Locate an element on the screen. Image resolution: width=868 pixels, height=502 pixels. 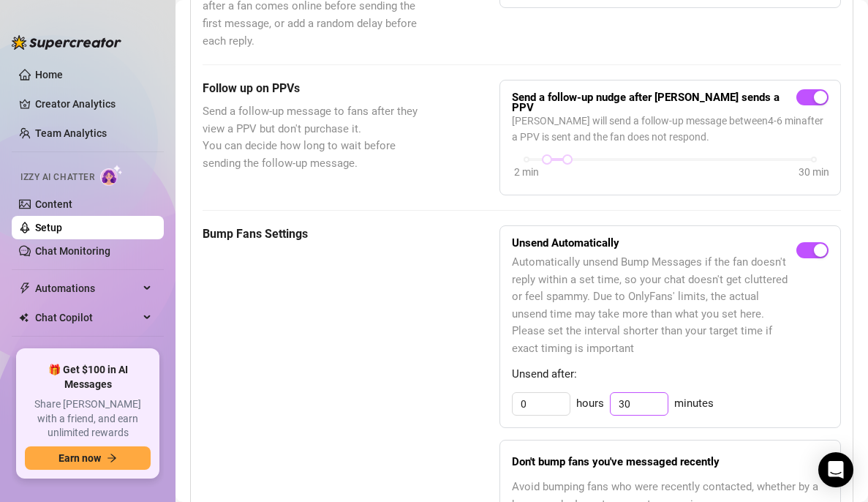
span: Earn now is located at coordinates (79, 458).